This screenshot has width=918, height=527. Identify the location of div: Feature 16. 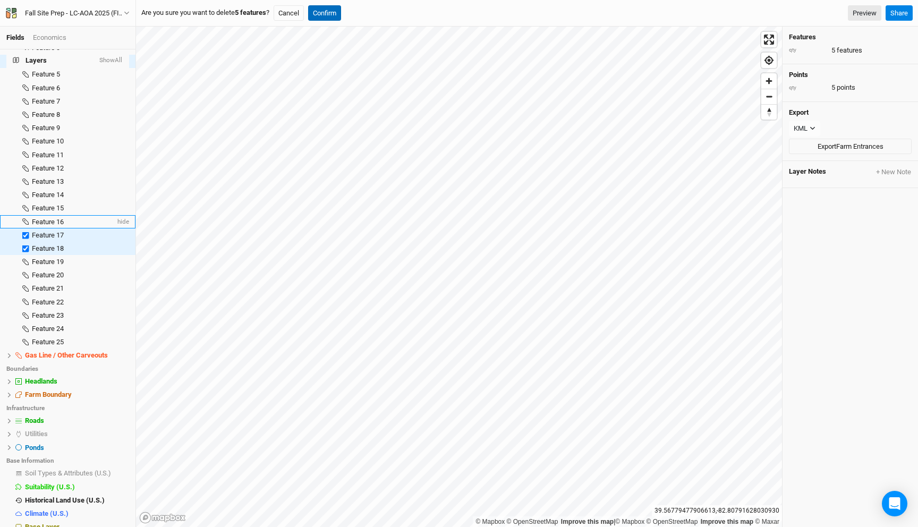
(73, 222).